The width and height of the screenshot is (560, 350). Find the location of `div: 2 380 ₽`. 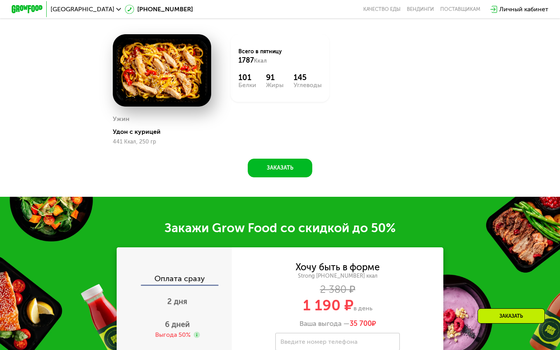

div: 2 380 ₽ is located at coordinates (337, 290).